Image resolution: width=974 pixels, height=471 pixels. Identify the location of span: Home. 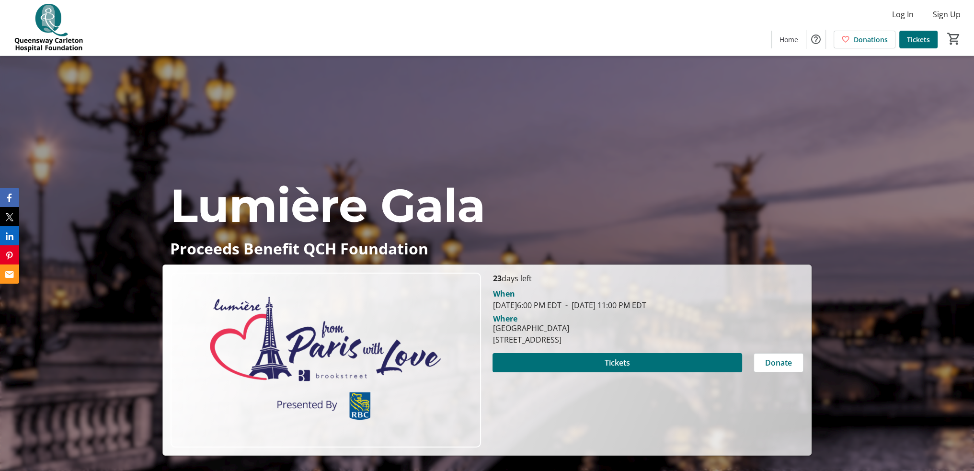
(788, 39).